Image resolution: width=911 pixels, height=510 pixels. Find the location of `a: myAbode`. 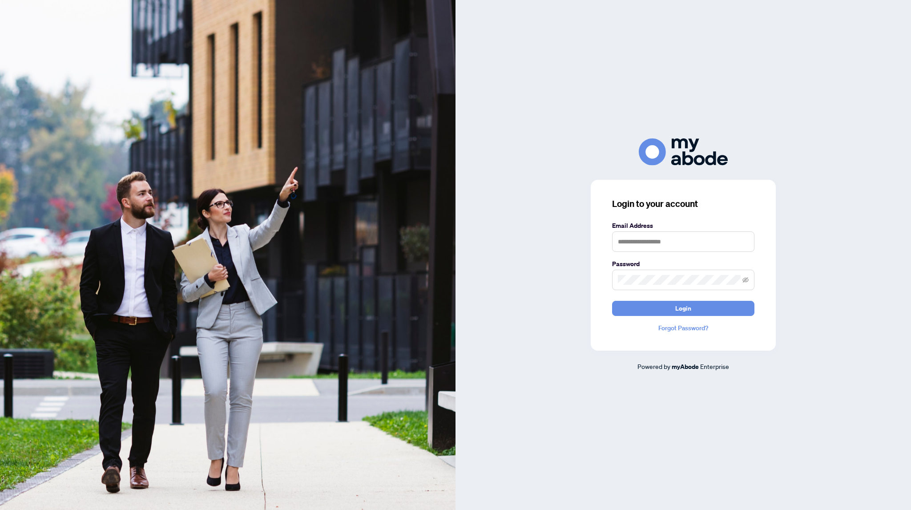

a: myAbode is located at coordinates (685, 366).